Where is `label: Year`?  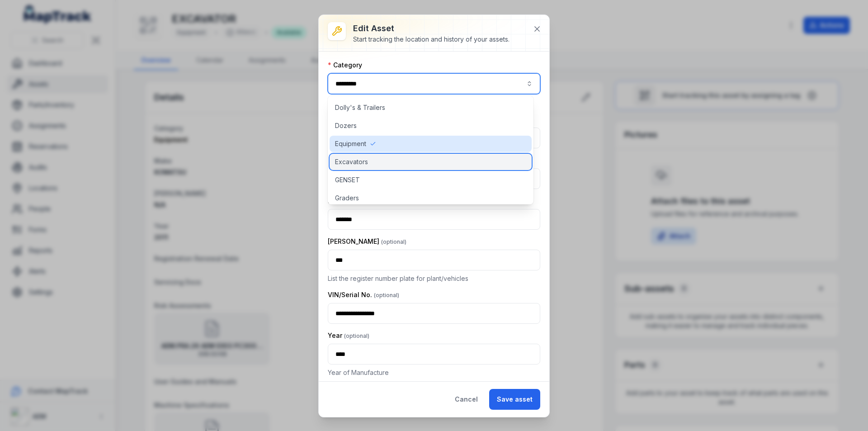 label: Year is located at coordinates (348, 336).